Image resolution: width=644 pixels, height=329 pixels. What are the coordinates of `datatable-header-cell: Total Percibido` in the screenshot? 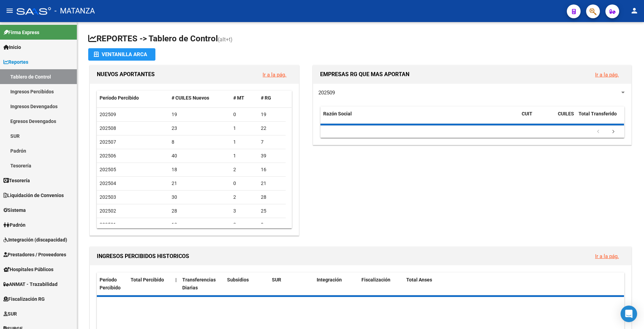 It's located at (150, 284).